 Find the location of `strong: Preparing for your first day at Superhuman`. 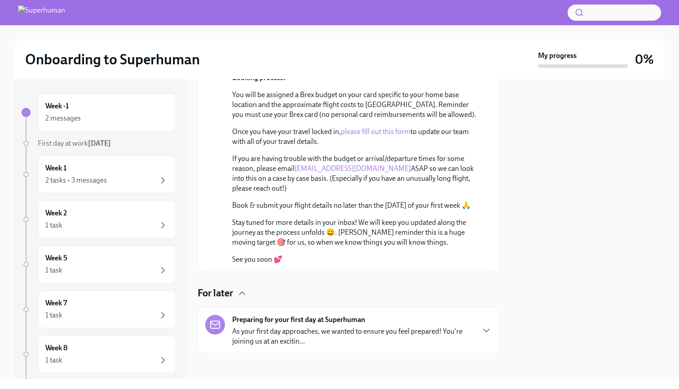

strong: Preparing for your first day at Superhuman is located at coordinates (299, 320).